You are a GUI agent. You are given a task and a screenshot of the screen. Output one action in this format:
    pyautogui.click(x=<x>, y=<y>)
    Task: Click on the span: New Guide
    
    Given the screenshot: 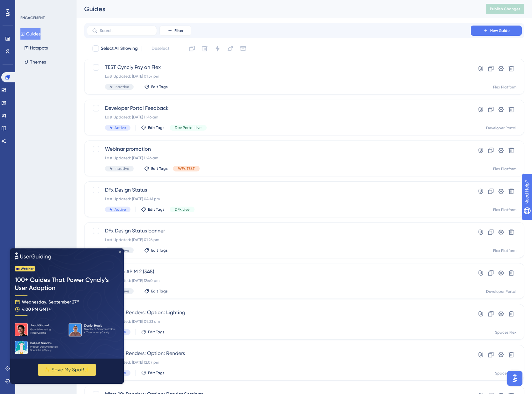 What is the action you would take?
    pyautogui.click(x=500, y=31)
    